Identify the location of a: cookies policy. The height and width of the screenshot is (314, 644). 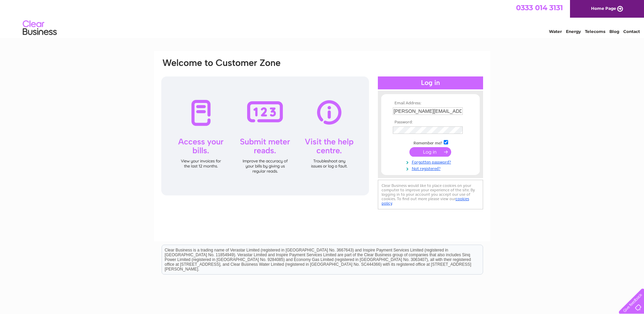
(426, 201).